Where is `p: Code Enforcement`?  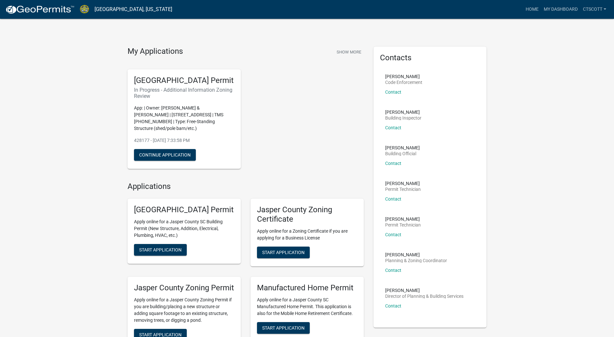
p: Code Enforcement is located at coordinates (404, 82).